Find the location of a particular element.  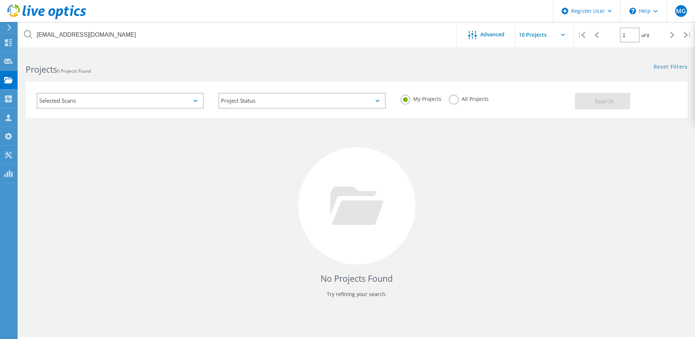

button: Search is located at coordinates (603, 101).